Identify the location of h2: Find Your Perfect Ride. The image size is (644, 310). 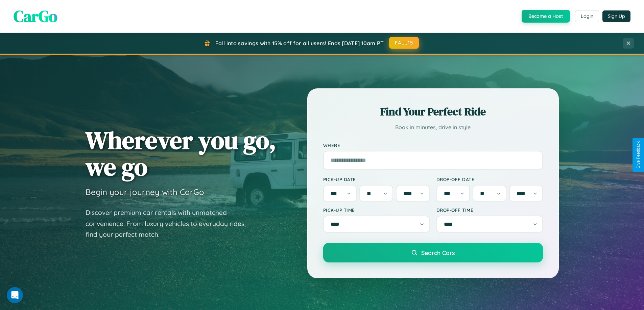
(433, 112).